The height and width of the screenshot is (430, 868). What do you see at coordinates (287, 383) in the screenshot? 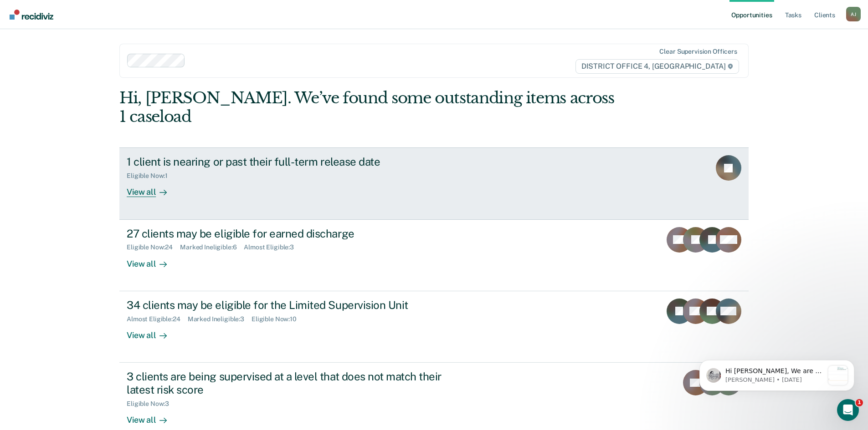
I see `div: 3 clients are being supervised at a level that does not match their latest risk score` at bounding box center [287, 383].